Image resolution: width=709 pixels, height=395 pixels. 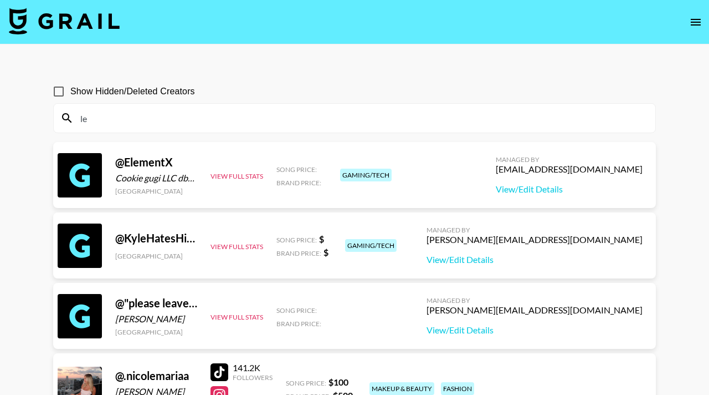 What do you see at coordinates (458, 388) in the screenshot?
I see `div: fashion` at bounding box center [458, 388].